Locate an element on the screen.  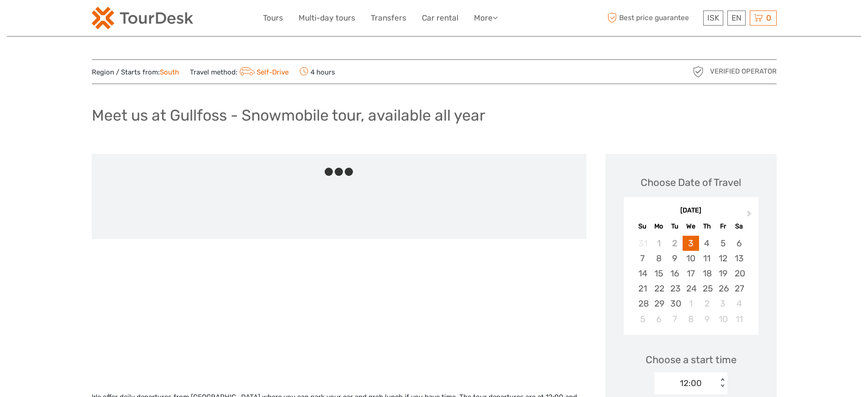
span: Region / Starts from: is located at coordinates (135, 72).